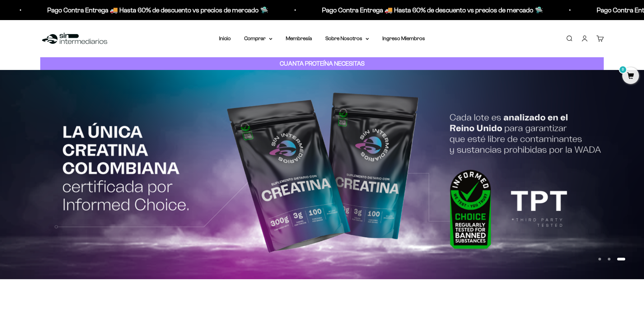 This screenshot has height=317, width=644. Describe the element at coordinates (225, 38) in the screenshot. I see `a: Inicio` at that location.